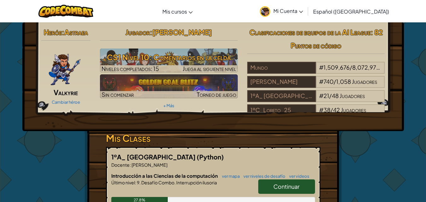 The width and height of the screenshot is (426, 202). Describe the element at coordinates (316, 114) in the screenshot. I see `a: 1ºC_Loreto_25#38/42Jugadores` at that location.